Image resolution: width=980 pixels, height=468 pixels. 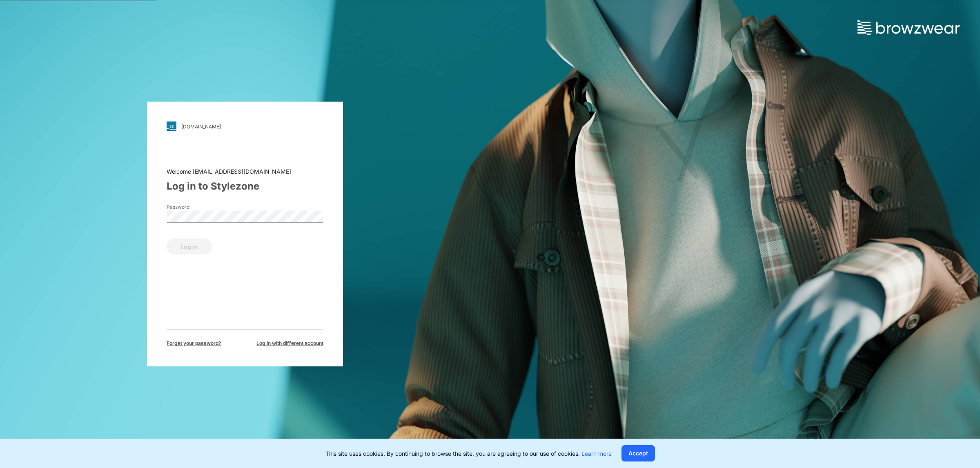 What do you see at coordinates (195, 208) in the screenshot?
I see `label: Password` at bounding box center [195, 208].